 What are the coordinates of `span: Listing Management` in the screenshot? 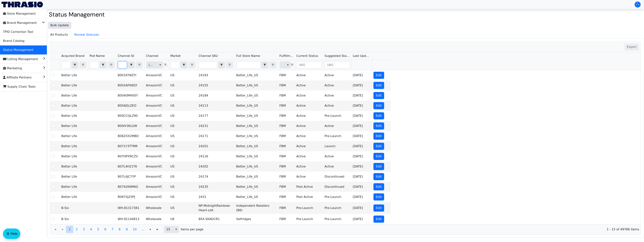 It's located at (21, 59).